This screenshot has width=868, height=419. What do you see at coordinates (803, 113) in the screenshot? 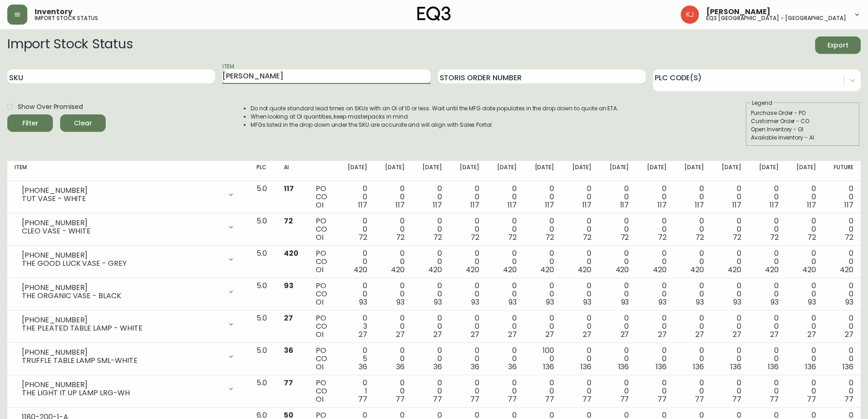
I see `div: Purchase Order - PO` at bounding box center [803, 113].